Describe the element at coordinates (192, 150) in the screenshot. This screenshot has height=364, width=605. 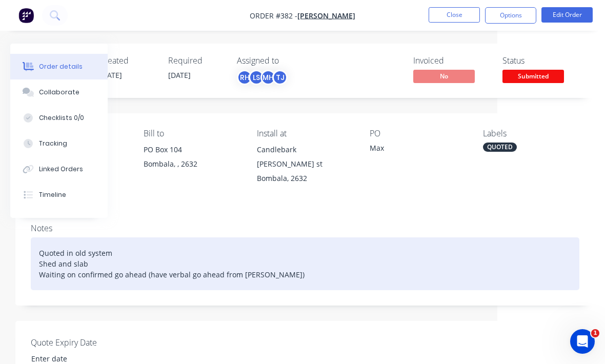
I see `div: PO Box 104` at that location.